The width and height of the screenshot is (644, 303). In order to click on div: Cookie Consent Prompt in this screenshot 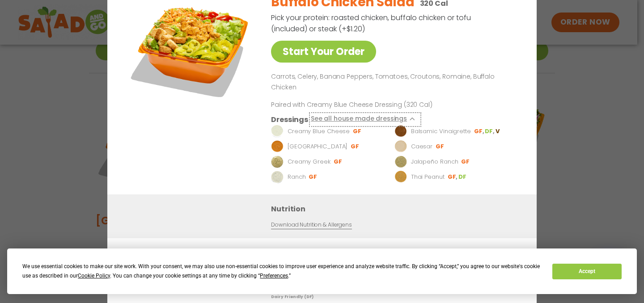, I will do `click(322, 272)`.